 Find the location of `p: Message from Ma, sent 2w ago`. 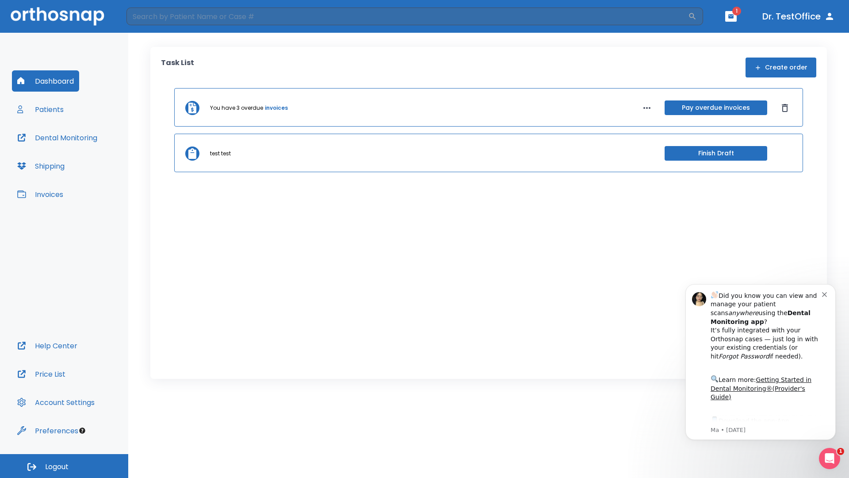

p: Message from Ma, sent 2w ago is located at coordinates (94, 159).